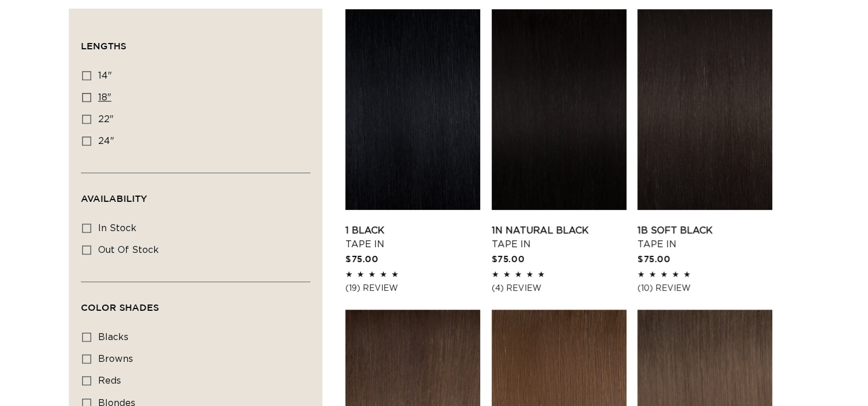  Describe the element at coordinates (128, 250) in the screenshot. I see `span: Out of stock` at that location.